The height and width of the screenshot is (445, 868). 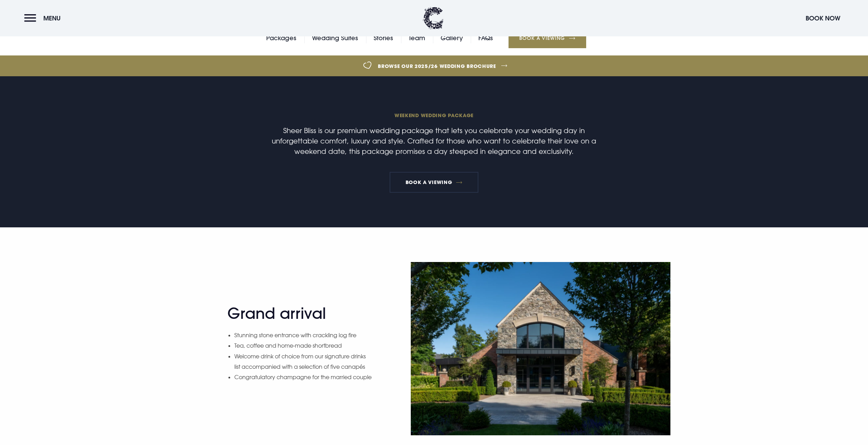 I want to click on a: Wedding Suites, so click(x=335, y=38).